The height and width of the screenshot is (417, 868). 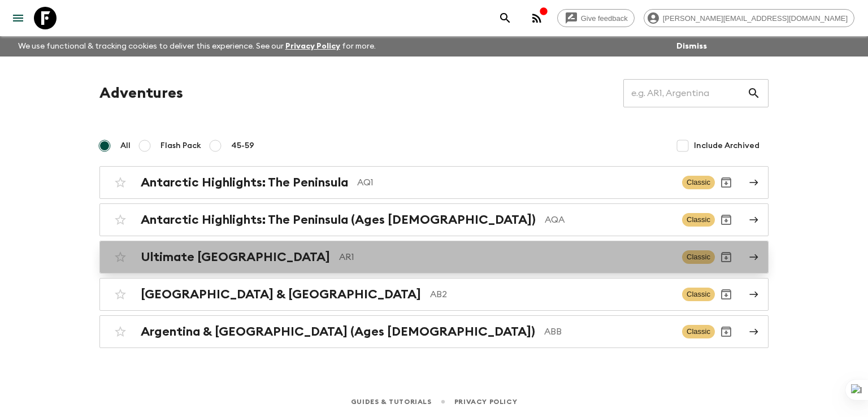 I want to click on input: e.g. AR1, Argentina, so click(x=685, y=93).